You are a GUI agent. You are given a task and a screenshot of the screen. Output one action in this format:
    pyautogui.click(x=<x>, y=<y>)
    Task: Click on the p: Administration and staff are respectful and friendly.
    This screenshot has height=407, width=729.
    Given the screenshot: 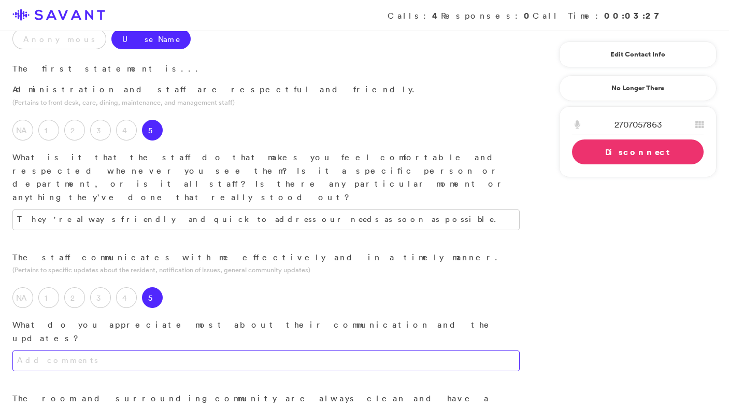 What is the action you would take?
    pyautogui.click(x=266, y=90)
    